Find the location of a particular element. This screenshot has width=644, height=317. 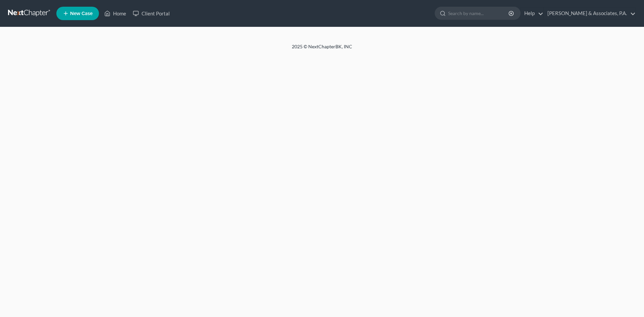

span: New Case is located at coordinates (81, 14).